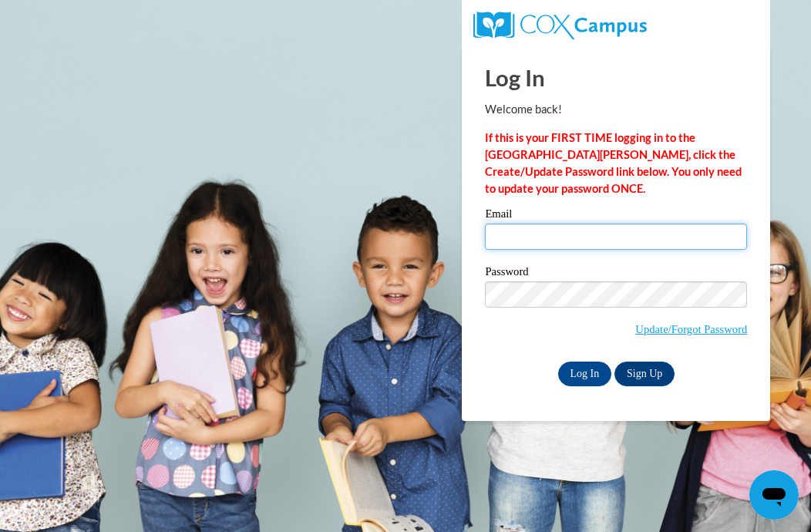 This screenshot has width=811, height=532. I want to click on input: Log In, so click(585, 374).